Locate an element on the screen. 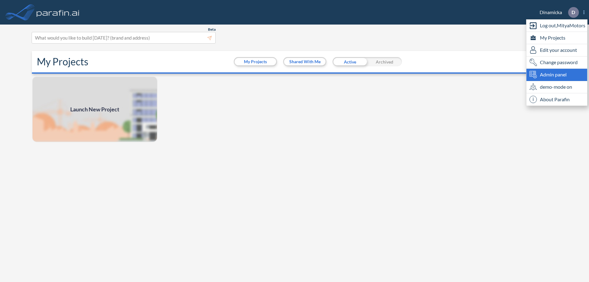 The height and width of the screenshot is (282, 589). span: Change password is located at coordinates (558, 62).